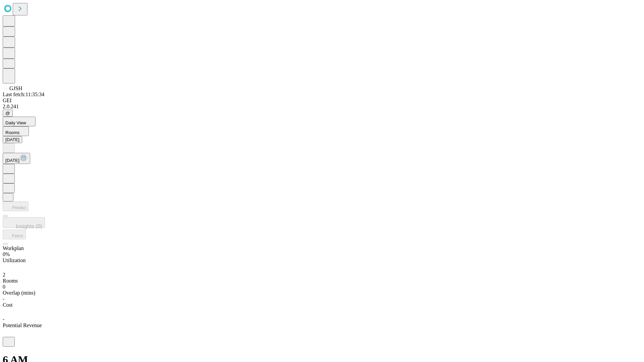 The height and width of the screenshot is (362, 644). What do you see at coordinates (19, 122) in the screenshot?
I see `button: Daily View` at bounding box center [19, 122].